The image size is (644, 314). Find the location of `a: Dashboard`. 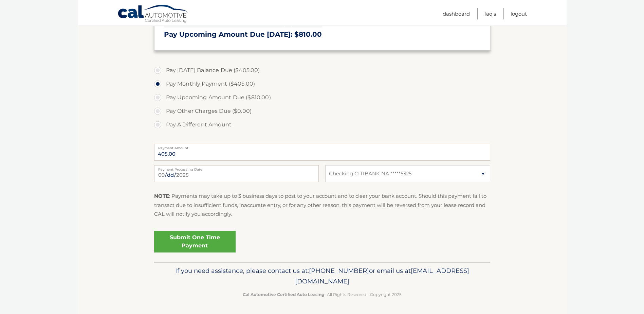

a: Dashboard is located at coordinates (456, 14).